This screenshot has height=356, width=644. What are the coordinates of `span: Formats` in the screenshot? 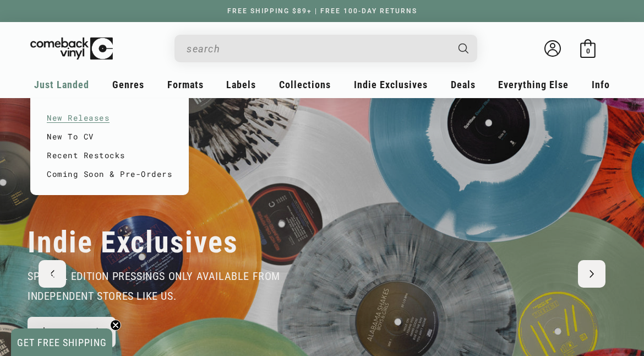 It's located at (186, 84).